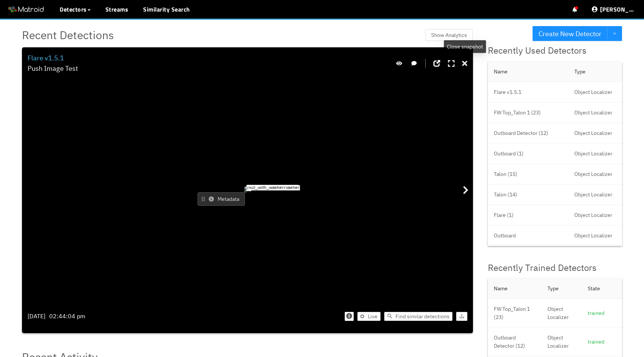  I want to click on div: Recently Used Detectors, so click(555, 50).